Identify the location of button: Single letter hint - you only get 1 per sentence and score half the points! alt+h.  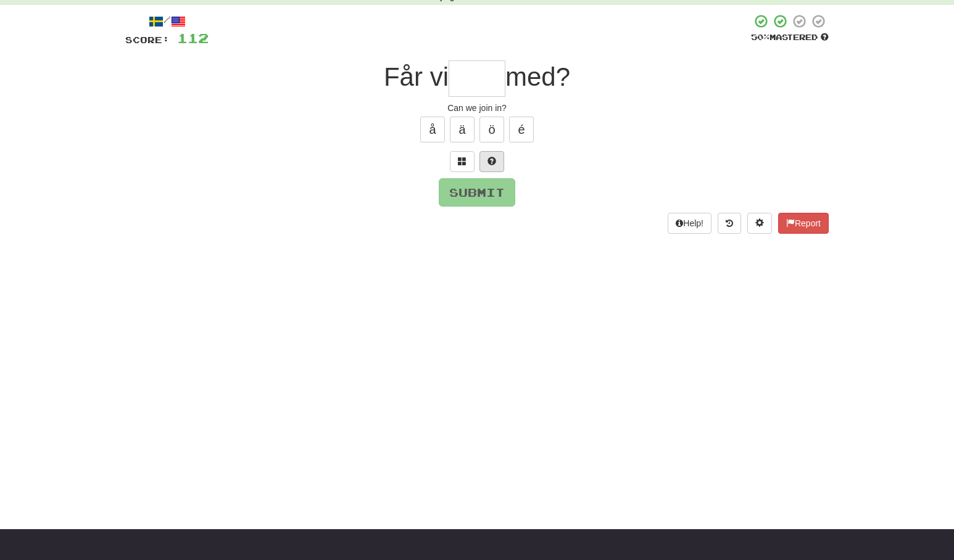
(492, 161).